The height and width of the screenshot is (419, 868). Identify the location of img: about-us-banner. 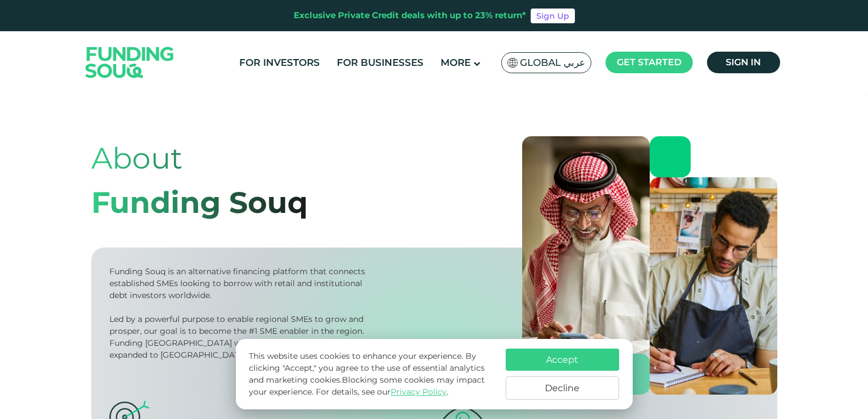
(650, 265).